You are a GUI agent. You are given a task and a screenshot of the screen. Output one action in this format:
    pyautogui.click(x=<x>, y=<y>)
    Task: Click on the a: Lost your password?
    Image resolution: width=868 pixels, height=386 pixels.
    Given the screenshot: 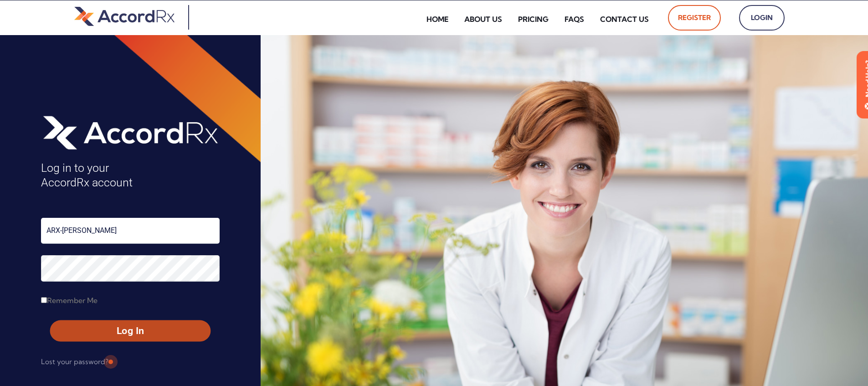 What is the action you would take?
    pyautogui.click(x=74, y=362)
    